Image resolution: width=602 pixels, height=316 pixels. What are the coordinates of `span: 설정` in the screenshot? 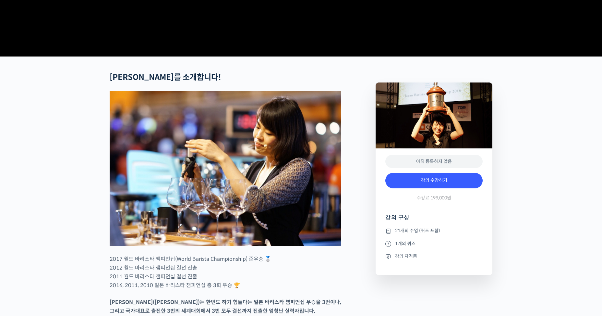 It's located at (104, 218).